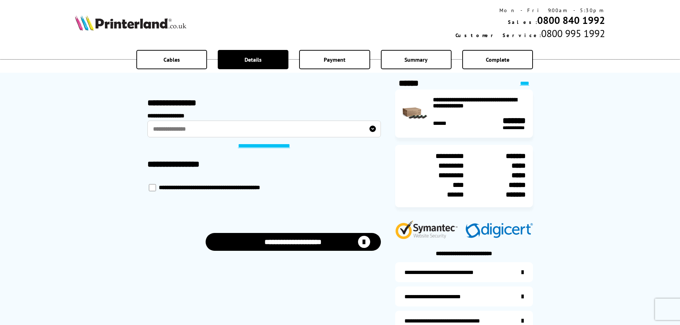 This screenshot has height=325, width=680. I want to click on span: Details, so click(253, 60).